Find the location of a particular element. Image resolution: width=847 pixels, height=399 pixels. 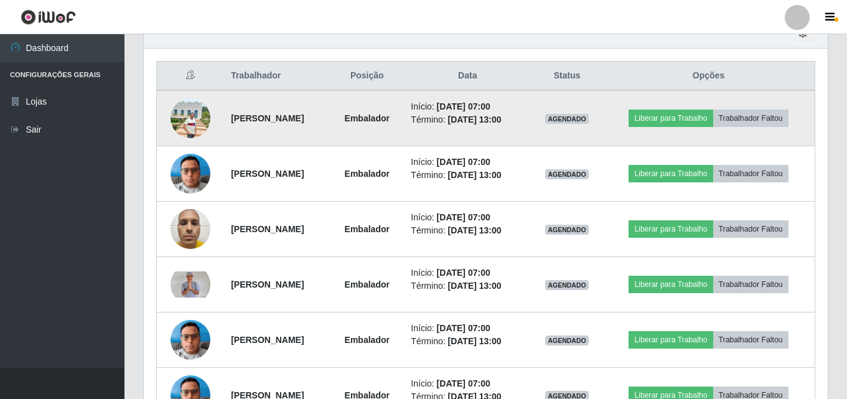

th: Data is located at coordinates (468, 76).